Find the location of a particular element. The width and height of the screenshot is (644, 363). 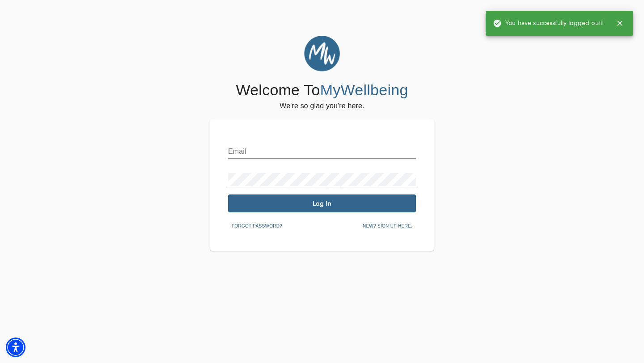

span: New? Sign up here. is located at coordinates (387, 226).